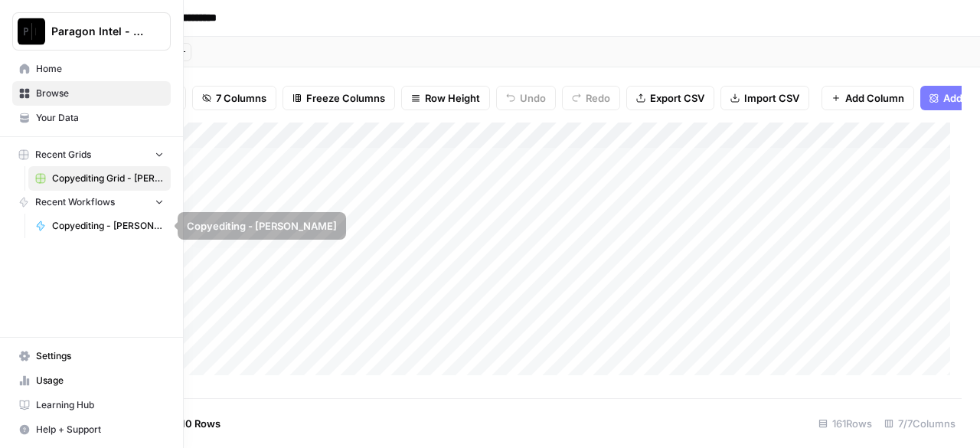 The image size is (980, 448). Describe the element at coordinates (63, 155) in the screenshot. I see `span: Recent Grids` at that location.